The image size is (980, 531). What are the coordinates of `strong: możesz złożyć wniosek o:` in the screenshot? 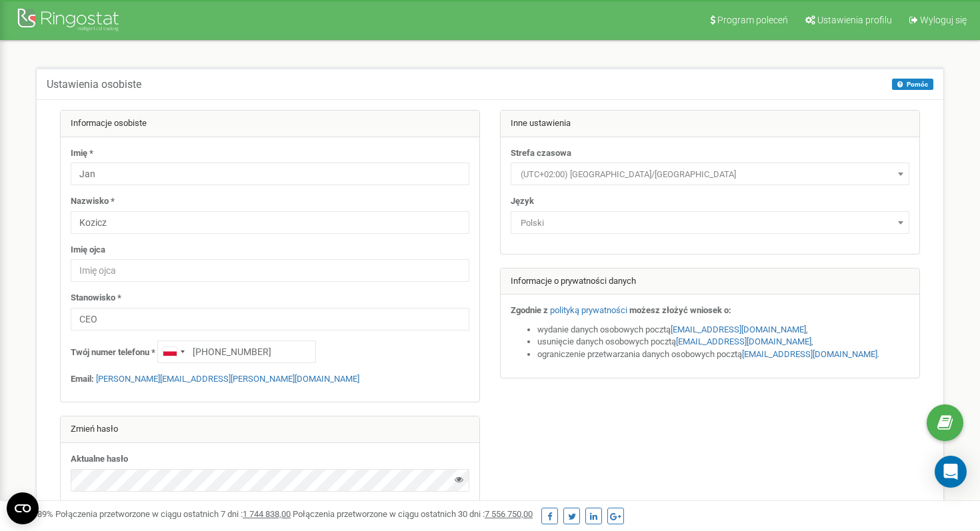 It's located at (680, 310).